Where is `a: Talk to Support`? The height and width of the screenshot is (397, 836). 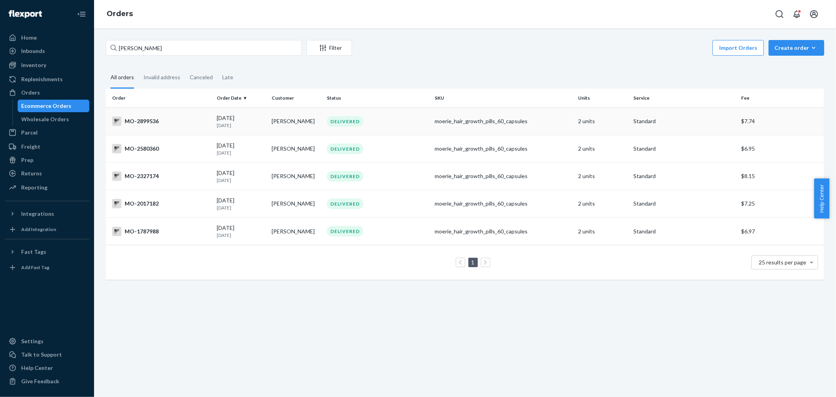 a: Talk to Support is located at coordinates (47, 354).